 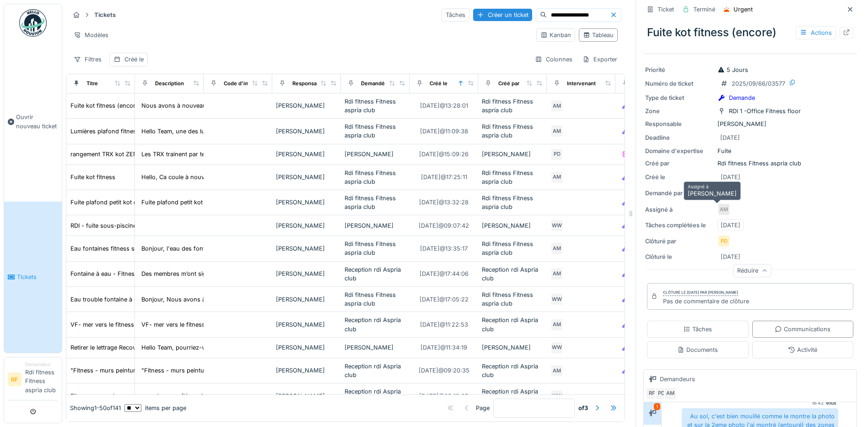 What do you see at coordinates (212, 273) in the screenshot?
I see `div: Des membres m’ont signalé que les fontaines à e...` at bounding box center [212, 273].